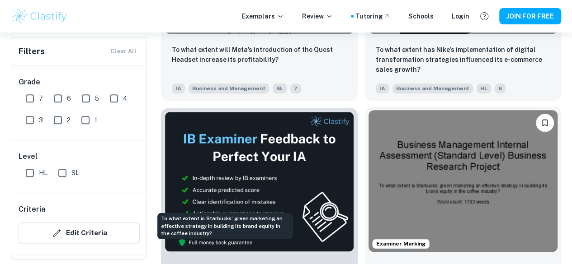 This screenshot has height=264, width=572. I want to click on img: Business and Management IA example thumbnail: To what extent is Starbucks’ green marke, so click(463, 181).